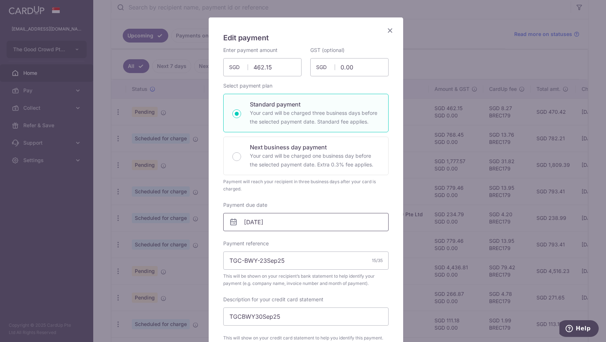 The width and height of the screenshot is (606, 342). I want to click on p: Your card will be charged three business days before the selected payment date. Standard fee appl..., so click(314, 118).